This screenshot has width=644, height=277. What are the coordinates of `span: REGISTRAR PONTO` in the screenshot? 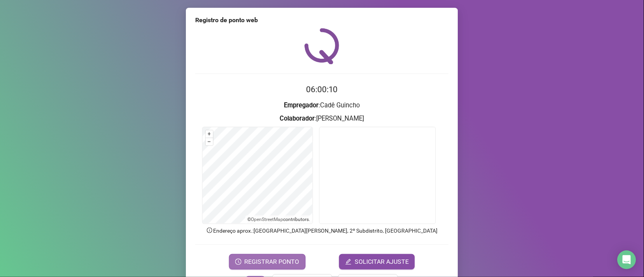 It's located at (272, 262).